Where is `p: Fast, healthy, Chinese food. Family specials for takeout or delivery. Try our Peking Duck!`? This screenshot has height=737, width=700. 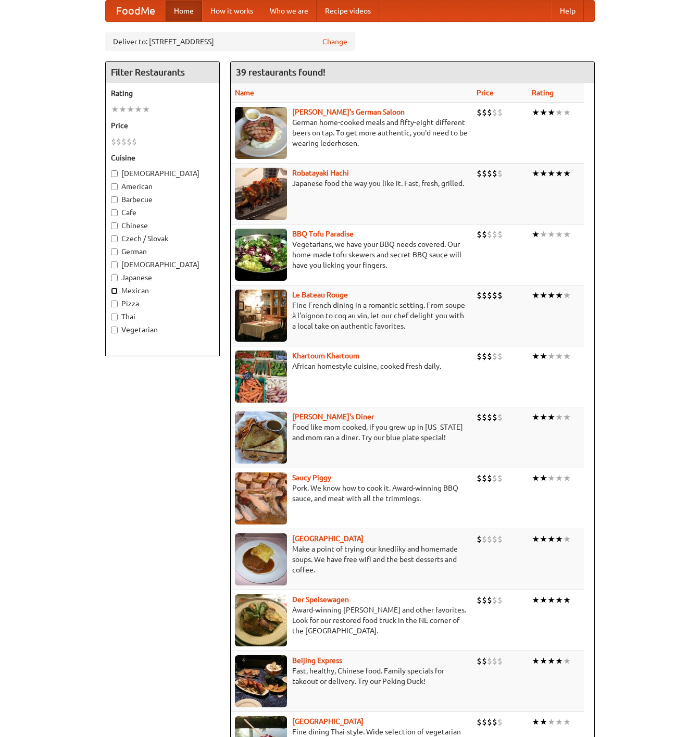
p: Fast, healthy, Chinese food. Family specials for takeout or delivery. Try our Peking Duck! is located at coordinates (351, 676).